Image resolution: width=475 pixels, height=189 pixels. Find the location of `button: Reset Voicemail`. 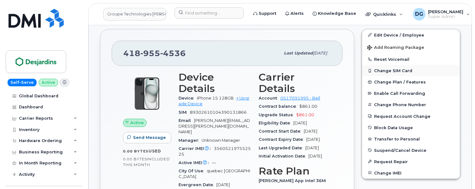

button: Reset Voicemail is located at coordinates (411, 59).